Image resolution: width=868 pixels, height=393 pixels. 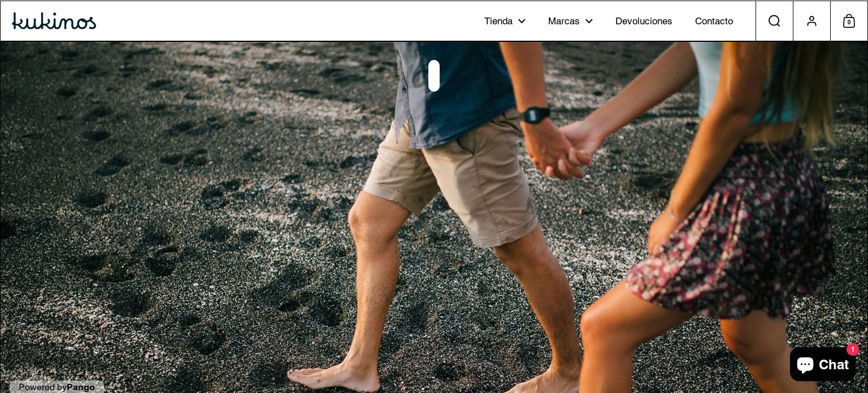 I want to click on span: Tienda, so click(x=498, y=22).